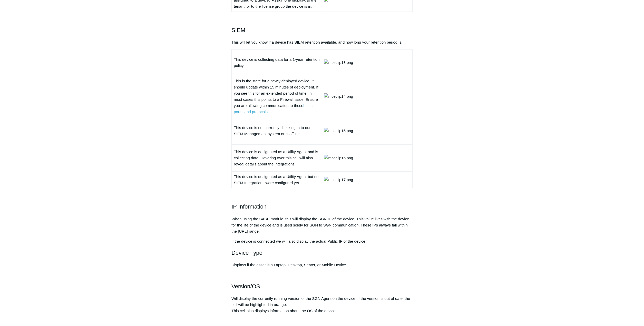  I want to click on h2: Device Type, so click(322, 253).